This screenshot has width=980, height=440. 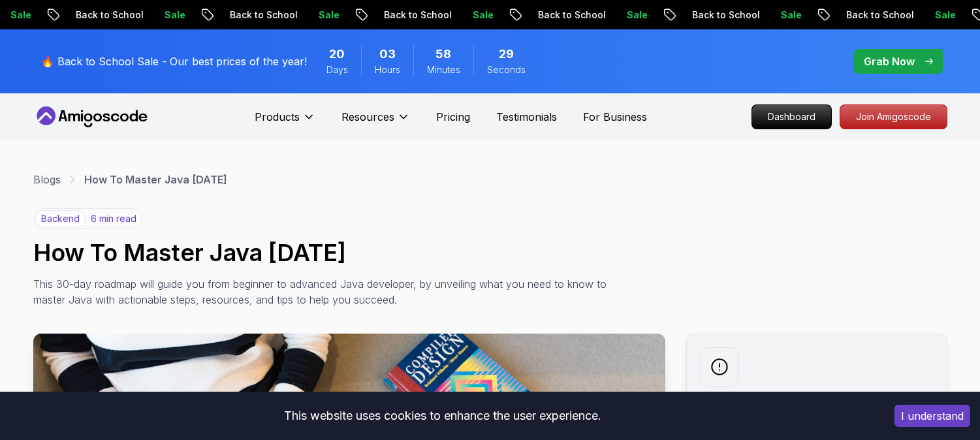 What do you see at coordinates (526, 117) in the screenshot?
I see `a: Testimonials` at bounding box center [526, 117].